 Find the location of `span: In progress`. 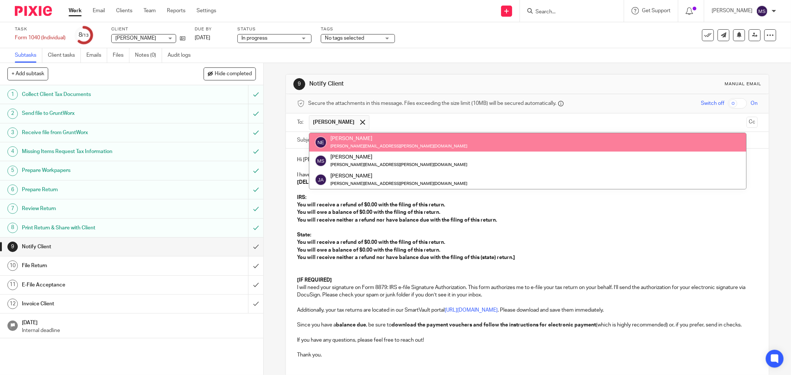

span: In progress is located at coordinates (254, 38).